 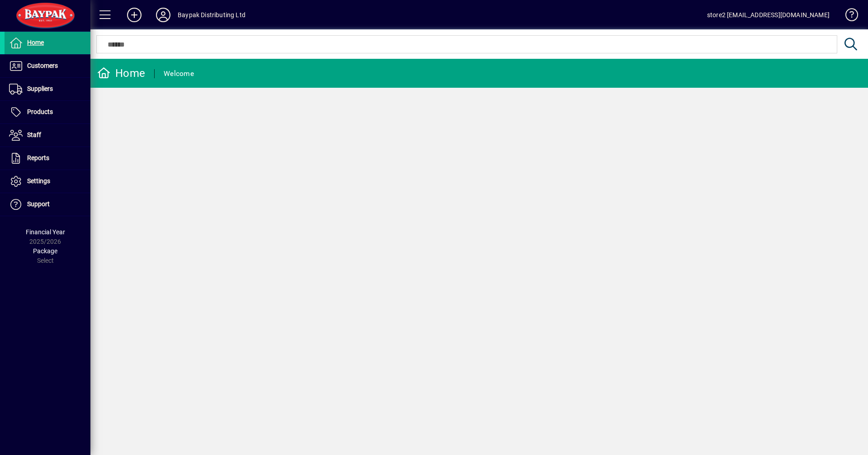 I want to click on div: Baypak Distributing Ltd, so click(x=212, y=15).